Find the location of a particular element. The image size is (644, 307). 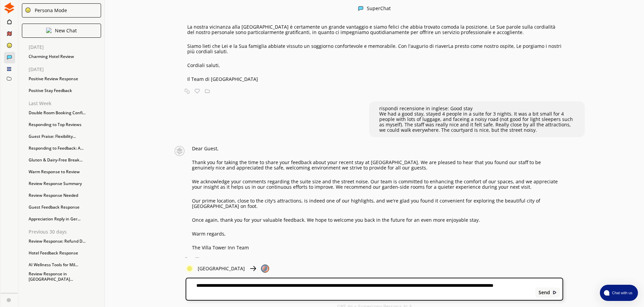

div: Positive Review Response is located at coordinates (65, 79).